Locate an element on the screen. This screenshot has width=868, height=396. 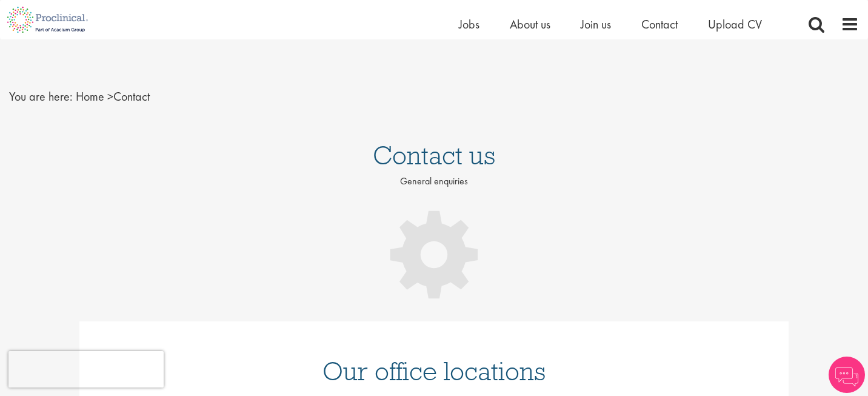
h1: Our office locations is located at coordinates (434, 371).